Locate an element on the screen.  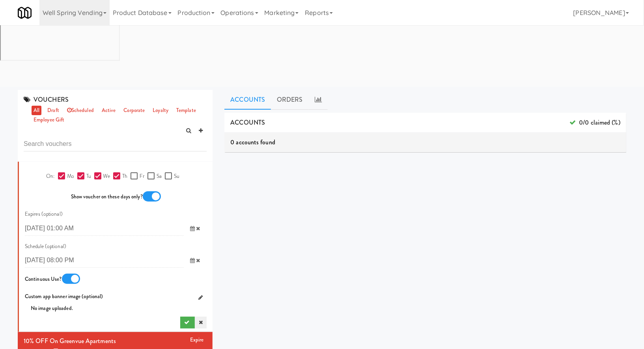
a: Expire is located at coordinates (197, 340).